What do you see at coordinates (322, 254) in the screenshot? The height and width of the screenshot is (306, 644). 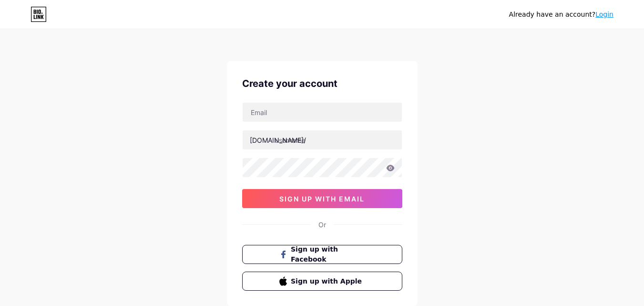 I see `a: Sign up with Facebook` at bounding box center [322, 254].